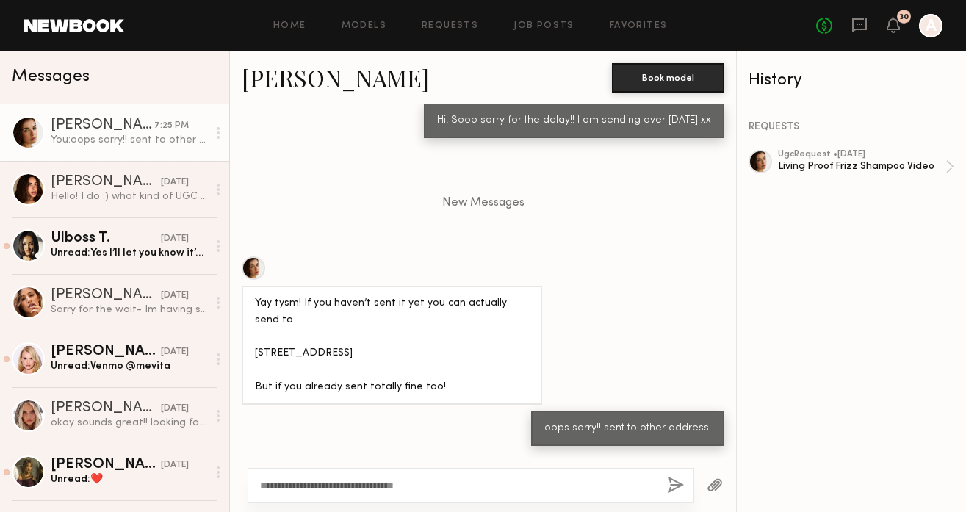  I want to click on a: Requests, so click(449, 26).